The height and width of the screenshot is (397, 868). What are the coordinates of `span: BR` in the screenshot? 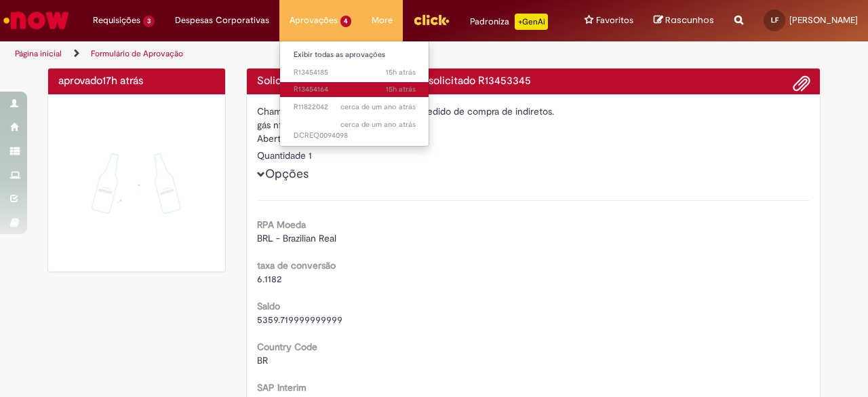 It's located at (262, 360).